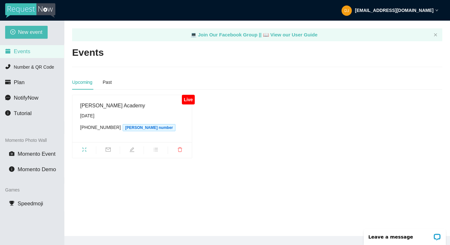  What do you see at coordinates (13, 32) in the screenshot?
I see `span: plus-circle` at bounding box center [13, 32].